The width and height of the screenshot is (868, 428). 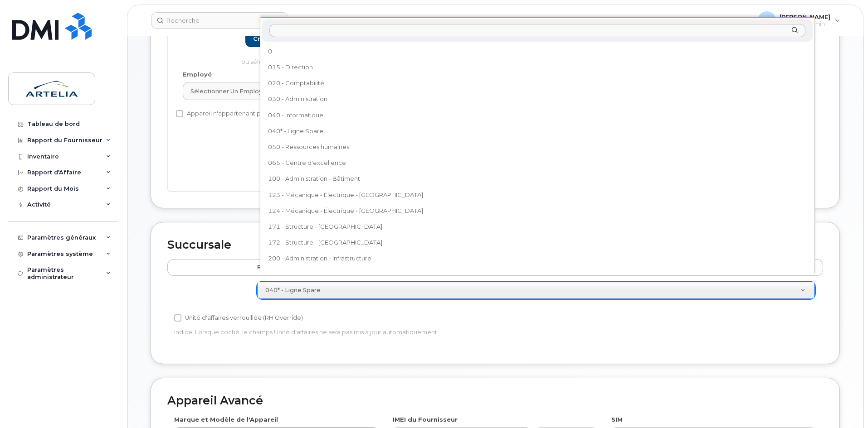 What do you see at coordinates (537, 51) in the screenshot?
I see `div: 0` at bounding box center [537, 51].